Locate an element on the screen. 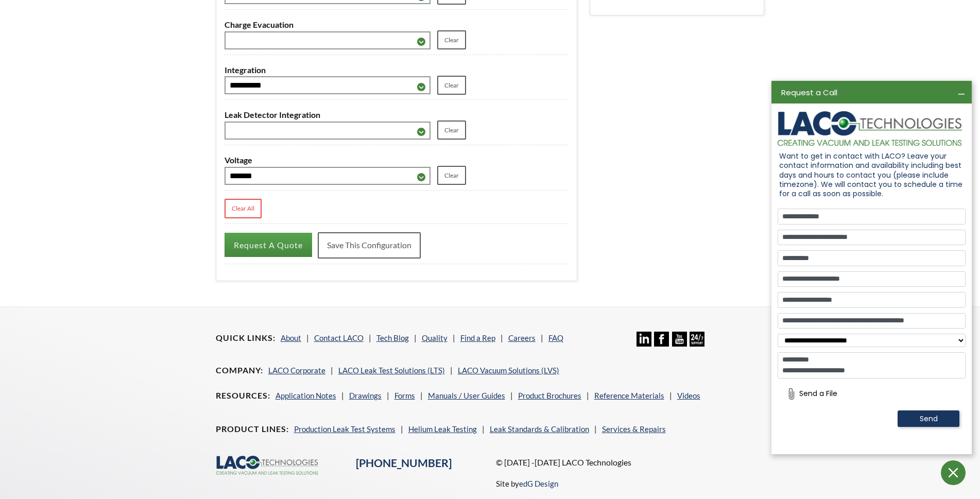 The width and height of the screenshot is (980, 499). a: Application Notes is located at coordinates (306, 396).